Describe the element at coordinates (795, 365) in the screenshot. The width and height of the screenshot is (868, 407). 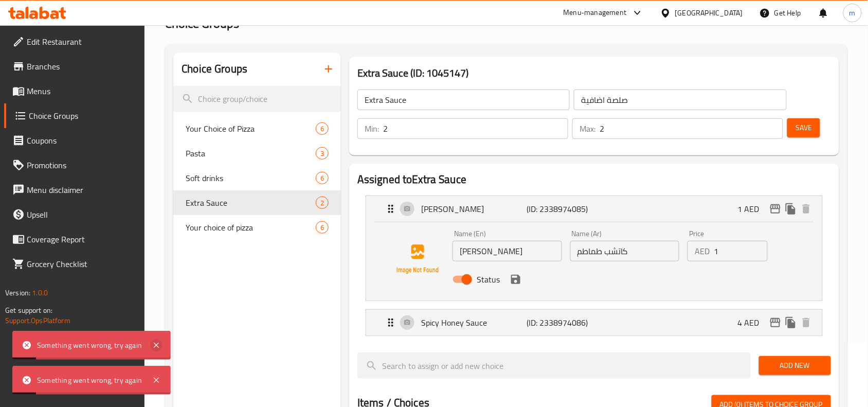
I see `span: Add New` at that location.